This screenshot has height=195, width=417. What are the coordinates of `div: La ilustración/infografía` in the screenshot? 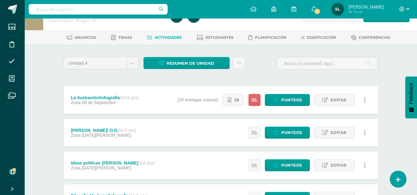 It's located at (105, 98).